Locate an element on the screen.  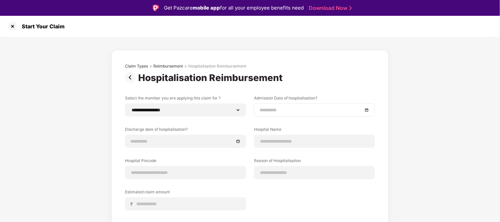
label: Select the member you are applying this claim for ? is located at coordinates (185, 99).